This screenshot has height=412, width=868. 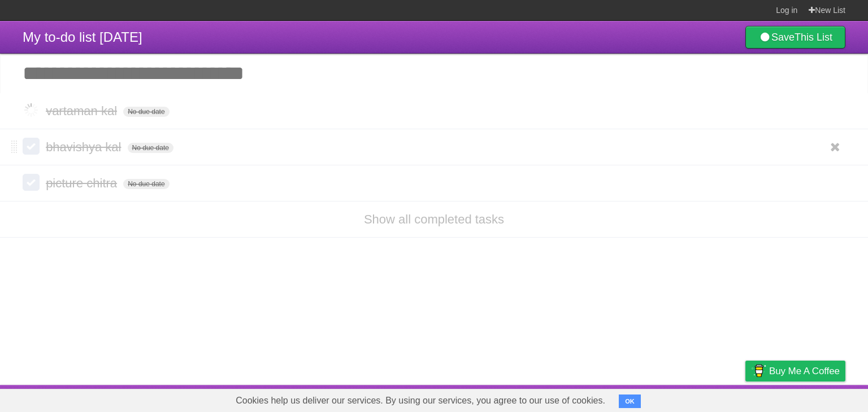 What do you see at coordinates (804, 371) in the screenshot?
I see `span: Buy me a coffee` at bounding box center [804, 371].